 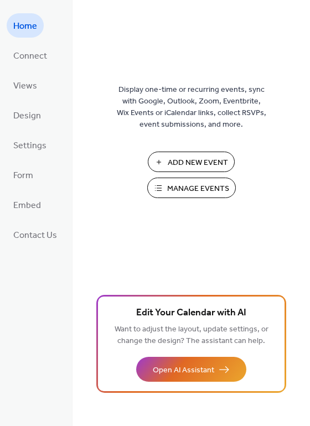 What do you see at coordinates (191, 107) in the screenshot?
I see `span: Display one-time or recurring events, sync with Google, Outlook, Zoom, Eventbrite, Wix Events or ...` at bounding box center [191, 107].